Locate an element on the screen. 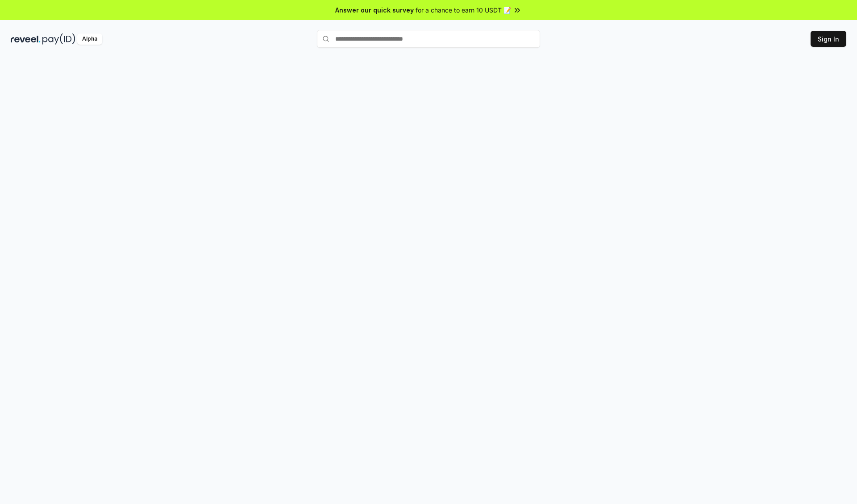 This screenshot has height=504, width=857. span: for a chance to earn 10 USDT 📝 is located at coordinates (464, 10).